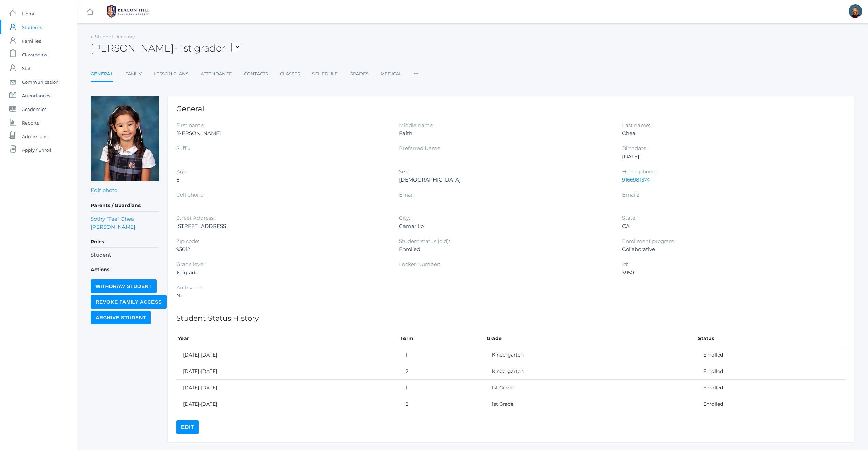 The height and width of the screenshot is (450, 868). I want to click on label: Preferred Name:, so click(420, 148).